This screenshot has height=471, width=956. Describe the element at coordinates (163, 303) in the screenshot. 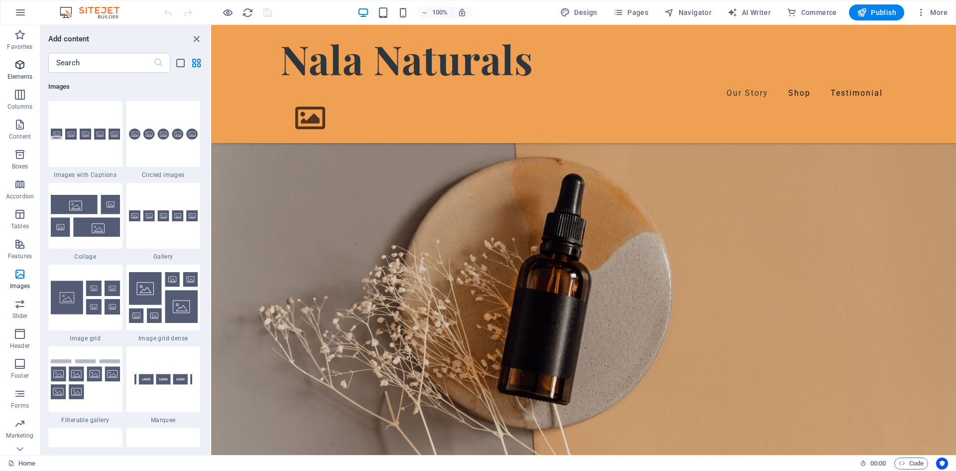

I see `div: Image grid dense` at that location.